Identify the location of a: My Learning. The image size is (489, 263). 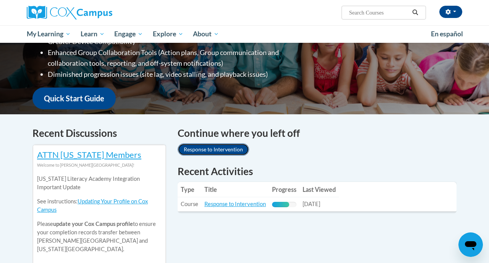
(49, 34).